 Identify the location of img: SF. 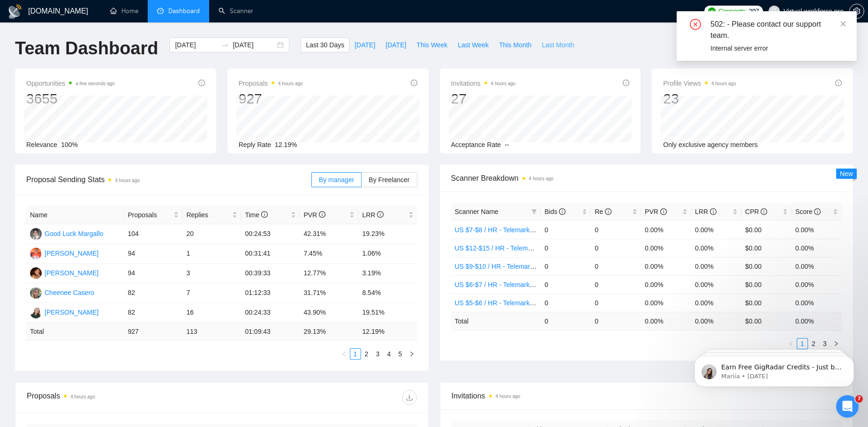
(36, 273).